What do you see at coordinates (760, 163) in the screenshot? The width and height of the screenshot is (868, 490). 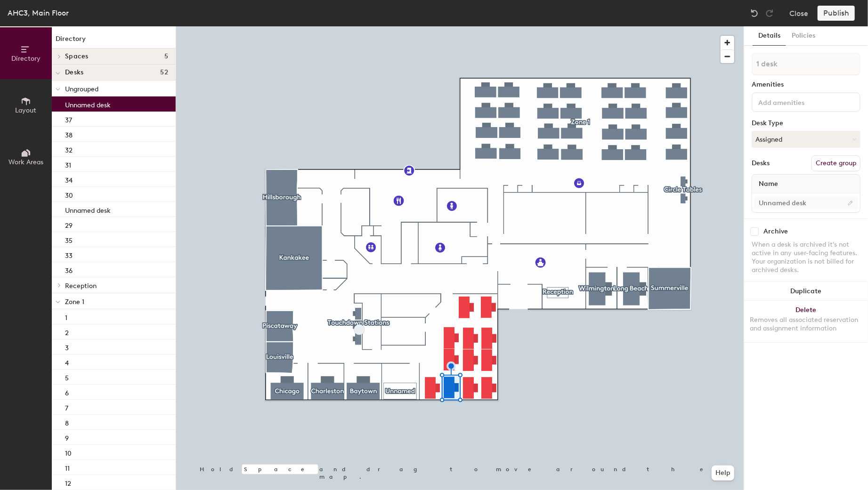 I see `div: Desks` at bounding box center [760, 163].